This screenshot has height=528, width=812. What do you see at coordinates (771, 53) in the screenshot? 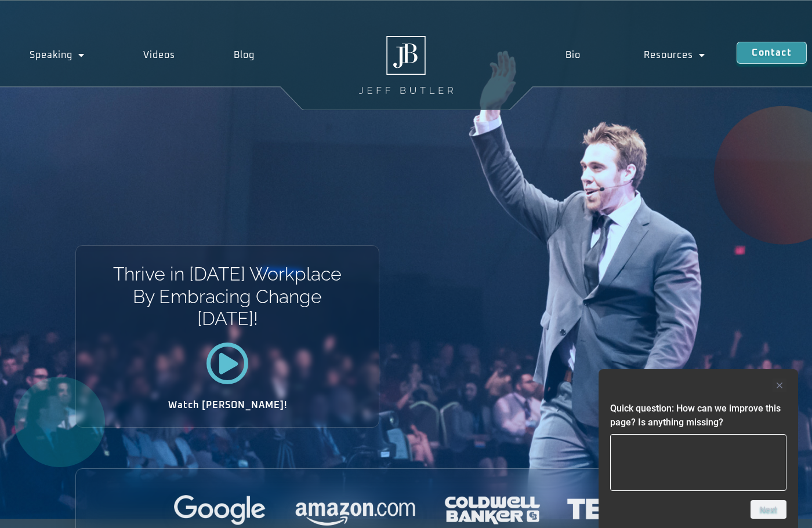
I see `a: Contact` at bounding box center [771, 53].